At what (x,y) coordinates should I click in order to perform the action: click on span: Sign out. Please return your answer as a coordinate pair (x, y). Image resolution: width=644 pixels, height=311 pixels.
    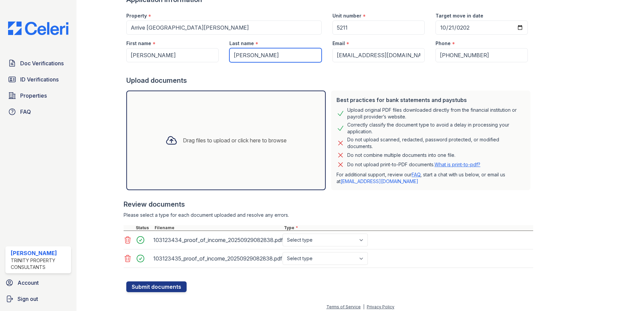
    Looking at the image, I should click on (28, 299).